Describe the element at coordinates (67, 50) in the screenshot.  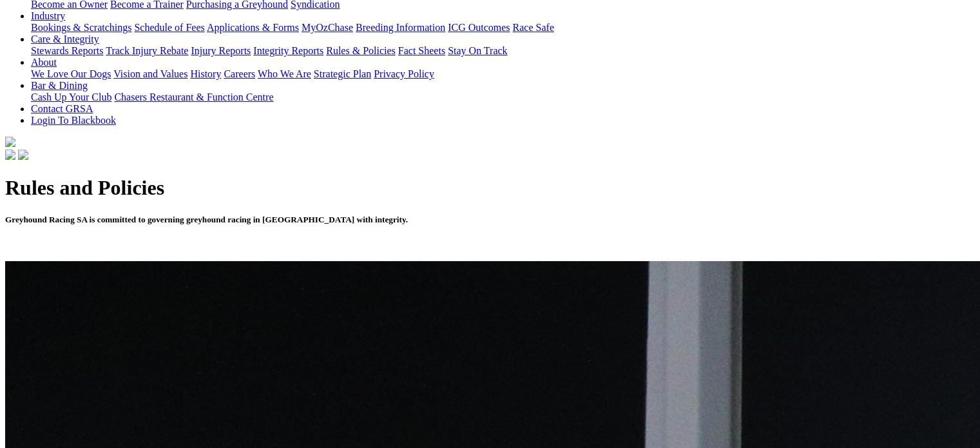
I see `a: Stewards Reports` at that location.